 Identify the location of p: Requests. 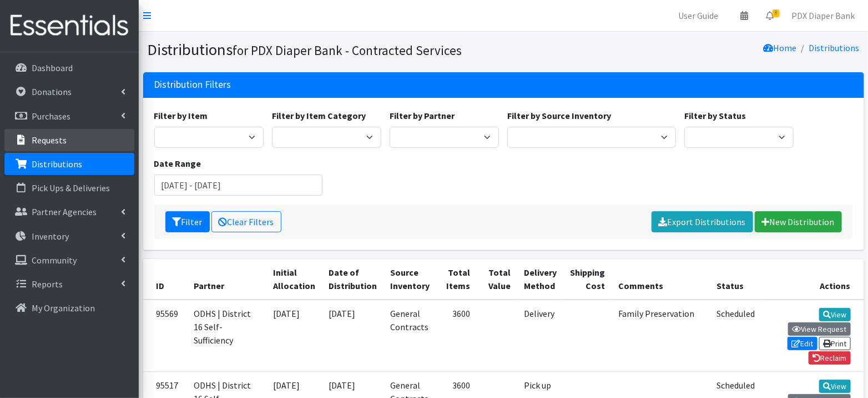
(49, 140).